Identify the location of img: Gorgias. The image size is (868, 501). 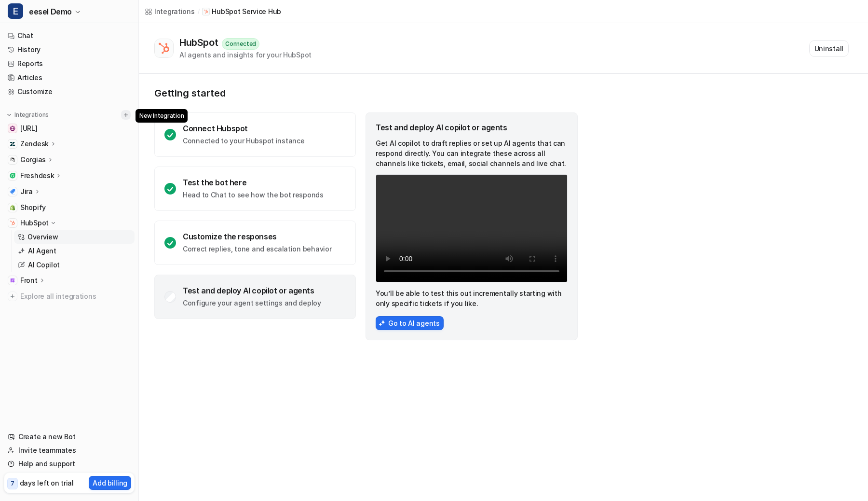
(13, 160).